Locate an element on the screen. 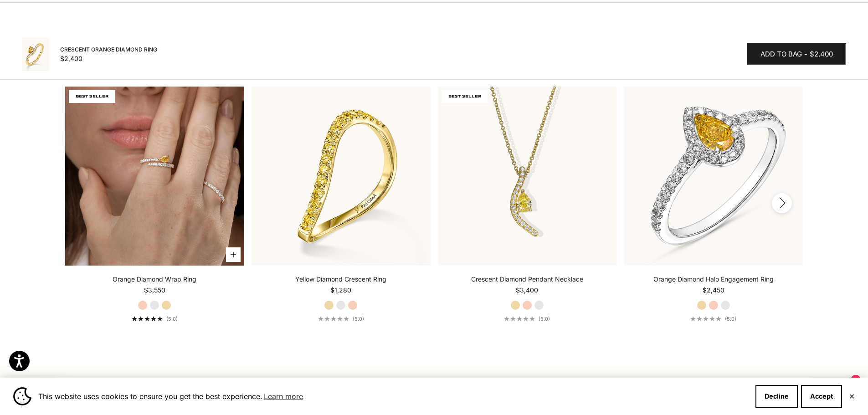  sale-price: $3,400 is located at coordinates (527, 290).